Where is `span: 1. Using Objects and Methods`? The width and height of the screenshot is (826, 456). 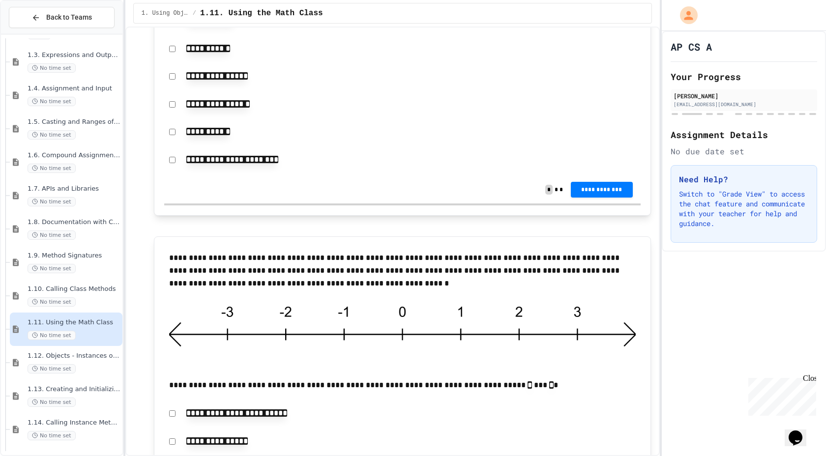 span: 1. Using Objects and Methods is located at coordinates (165, 13).